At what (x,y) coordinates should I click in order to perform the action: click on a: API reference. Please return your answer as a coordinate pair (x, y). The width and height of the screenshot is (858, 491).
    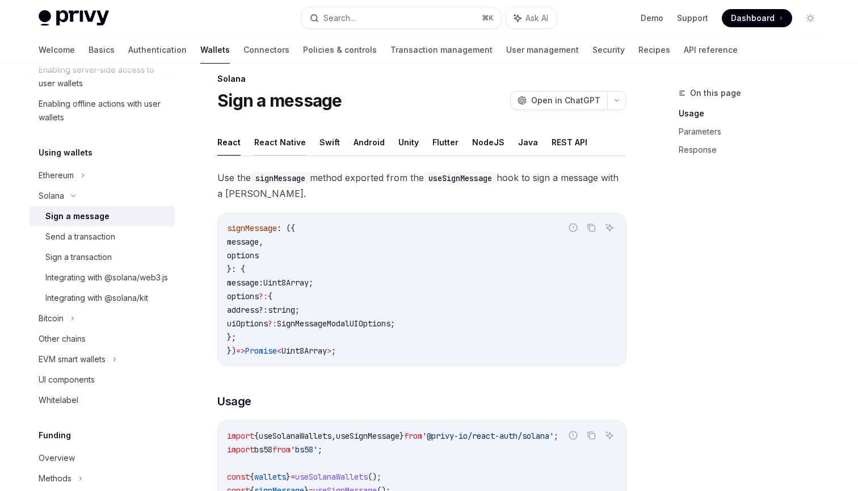
    Looking at the image, I should click on (710, 50).